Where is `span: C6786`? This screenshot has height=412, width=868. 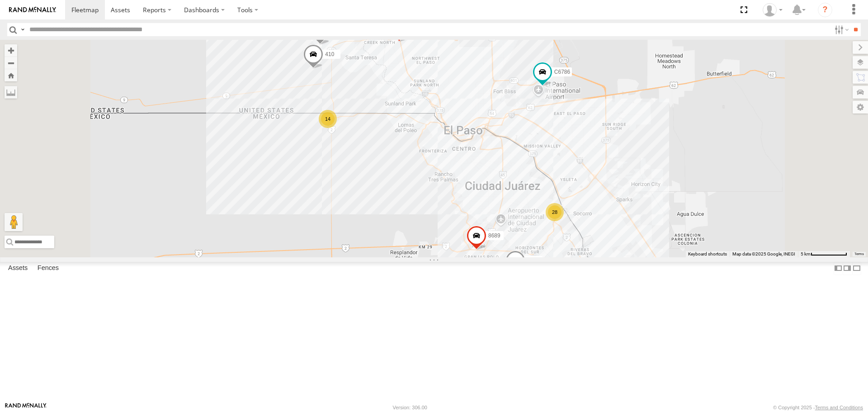 span: C6786 is located at coordinates (562, 72).